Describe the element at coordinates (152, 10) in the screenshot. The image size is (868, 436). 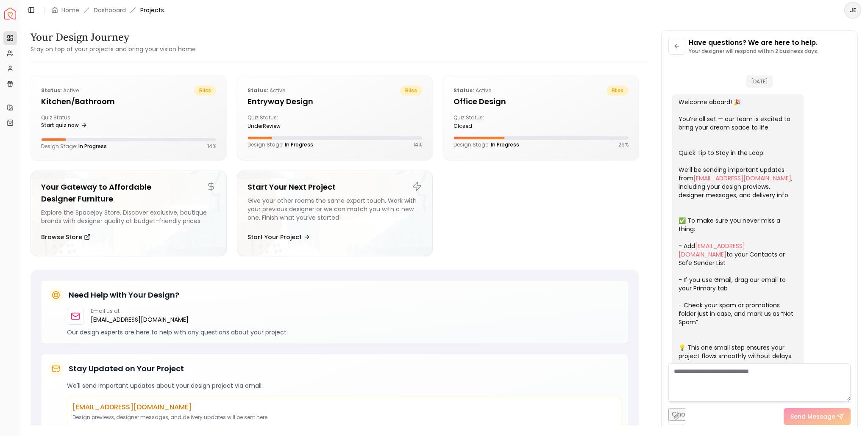
I see `span: Projects` at that location.